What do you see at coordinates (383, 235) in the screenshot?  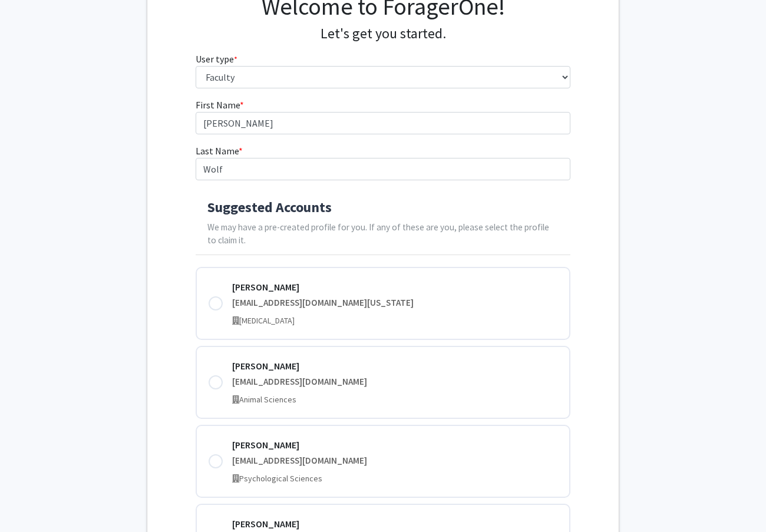 I see `p: We may have a pre-created profile for you. If any of these are you, please select the profile to ...` at bounding box center [383, 235].